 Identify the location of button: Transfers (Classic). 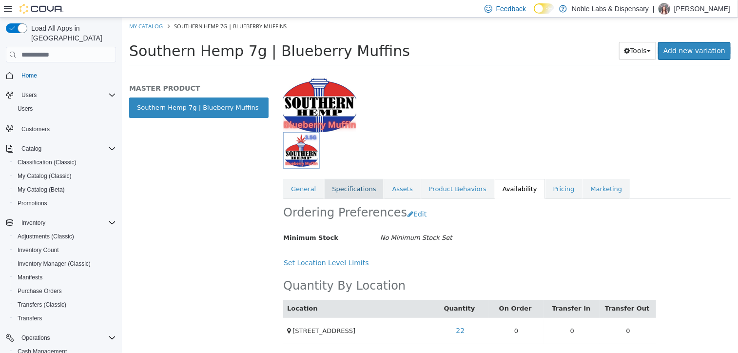
(65, 305).